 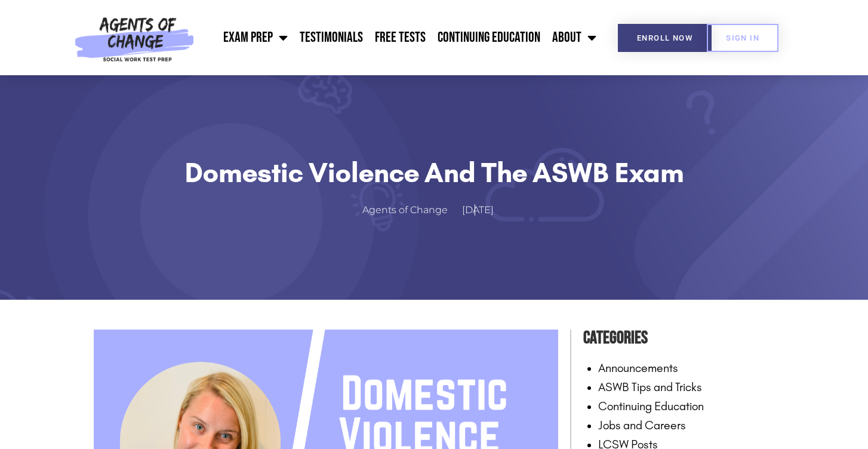 I want to click on a: Jobs and Careers, so click(x=641, y=425).